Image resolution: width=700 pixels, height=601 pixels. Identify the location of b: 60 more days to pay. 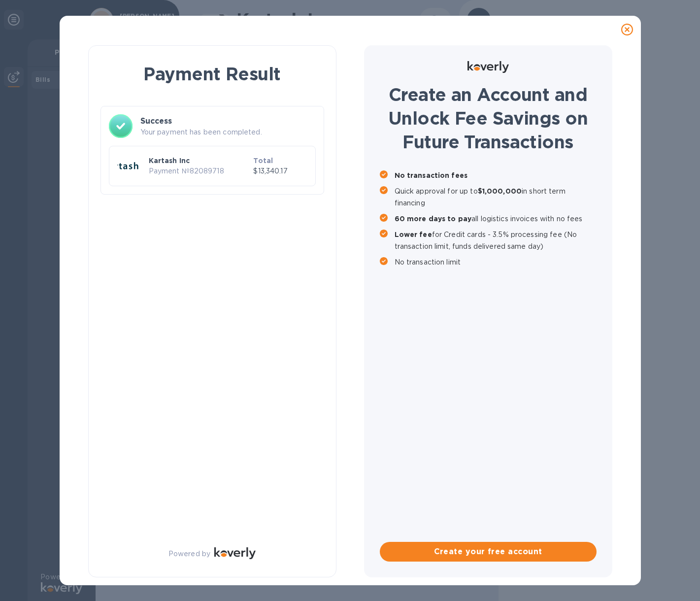
(433, 218).